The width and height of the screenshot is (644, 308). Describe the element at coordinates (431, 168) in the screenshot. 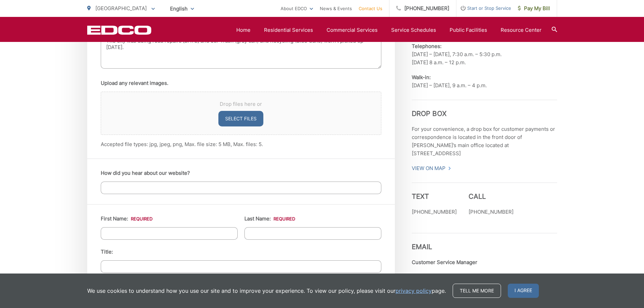

I see `a: View On Map` at that location.